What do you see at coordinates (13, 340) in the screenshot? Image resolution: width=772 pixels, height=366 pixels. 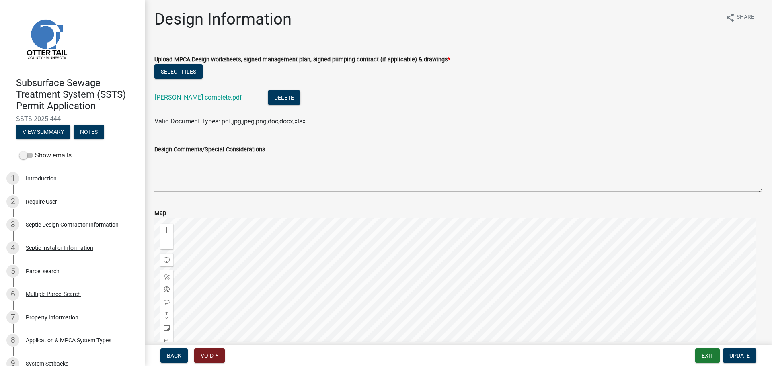 I see `div: 8` at bounding box center [13, 340].